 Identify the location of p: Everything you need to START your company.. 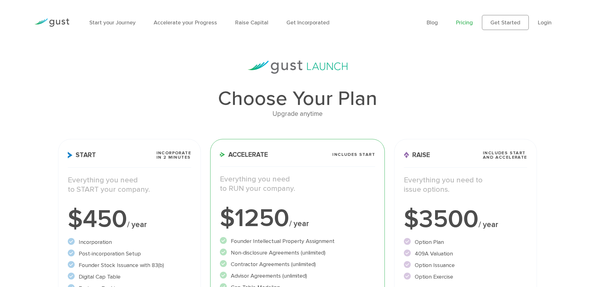
(129, 185).